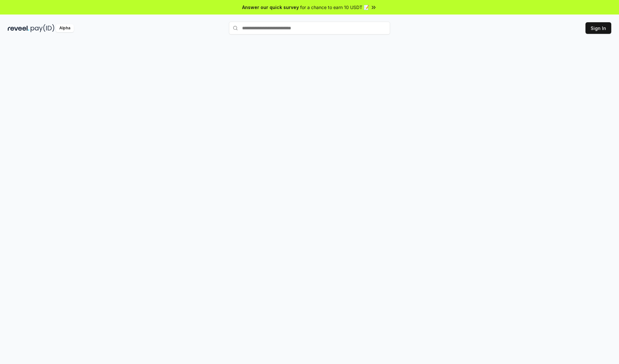 The image size is (619, 364). Describe the element at coordinates (43, 28) in the screenshot. I see `img: pay_id` at that location.